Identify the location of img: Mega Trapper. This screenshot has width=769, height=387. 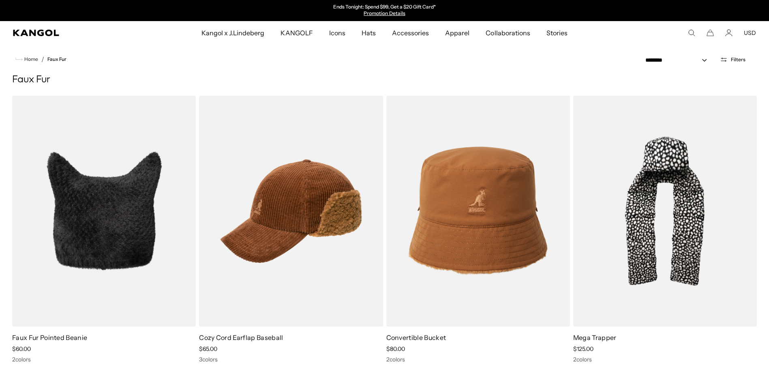
(665, 211).